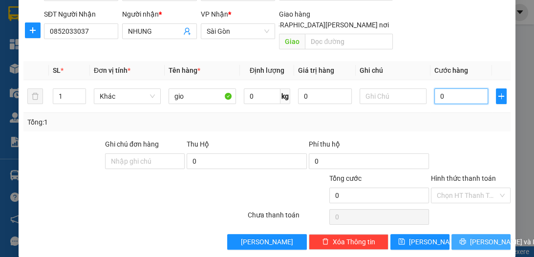 This screenshot has width=534, height=257. Describe the element at coordinates (99, 76) in the screenshot. I see `span: CC :` at that location.